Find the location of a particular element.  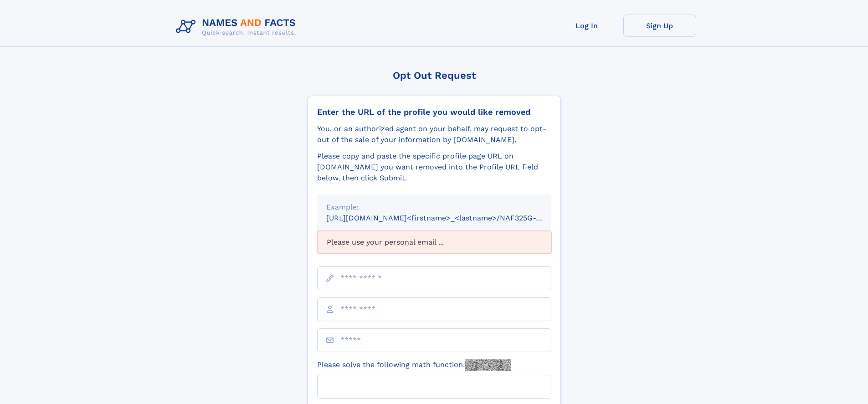

label: Please solve the following math function: is located at coordinates (414, 365).